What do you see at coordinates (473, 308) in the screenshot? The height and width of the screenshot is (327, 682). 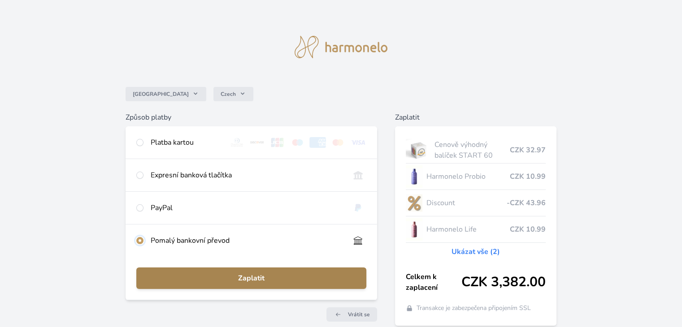 I see `span: Transakce je zabezpečena připojením SSL` at bounding box center [473, 308].